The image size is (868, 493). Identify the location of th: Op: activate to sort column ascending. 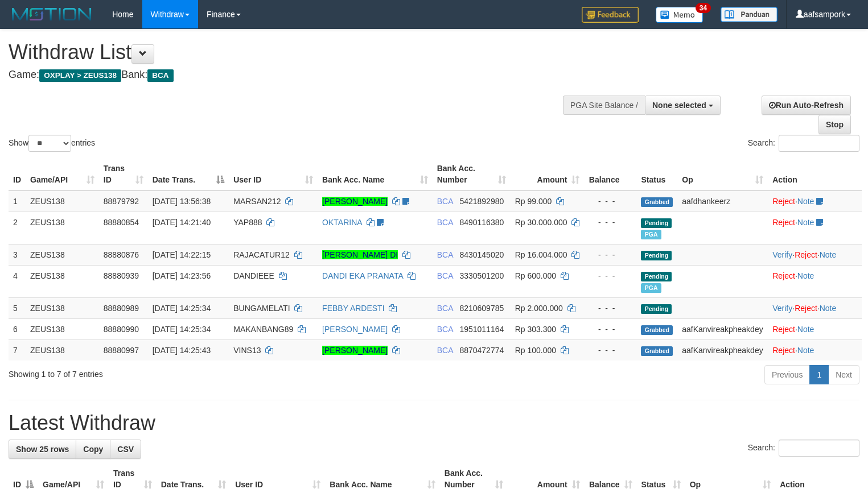
(722, 174).